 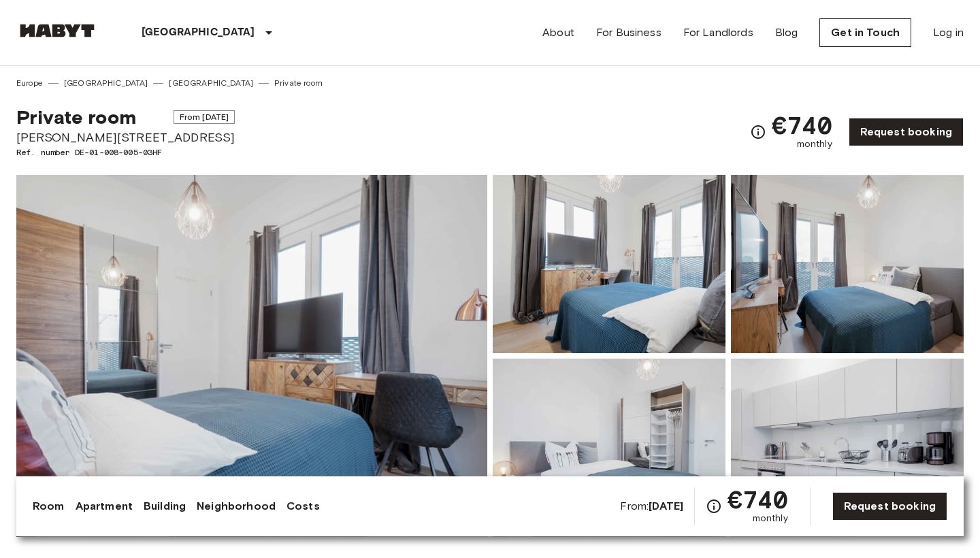 I want to click on a: Log in, so click(x=948, y=33).